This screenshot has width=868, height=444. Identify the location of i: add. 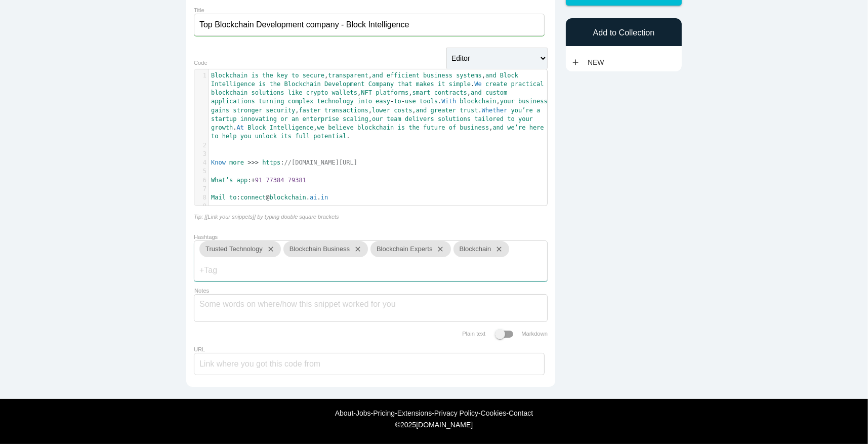
(575, 62).